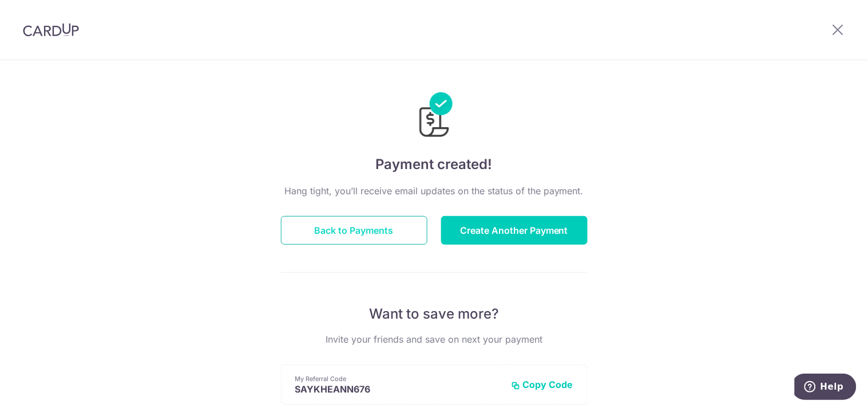 This screenshot has width=868, height=408. Describe the element at coordinates (399, 379) in the screenshot. I see `p: My Referral Code` at that location.